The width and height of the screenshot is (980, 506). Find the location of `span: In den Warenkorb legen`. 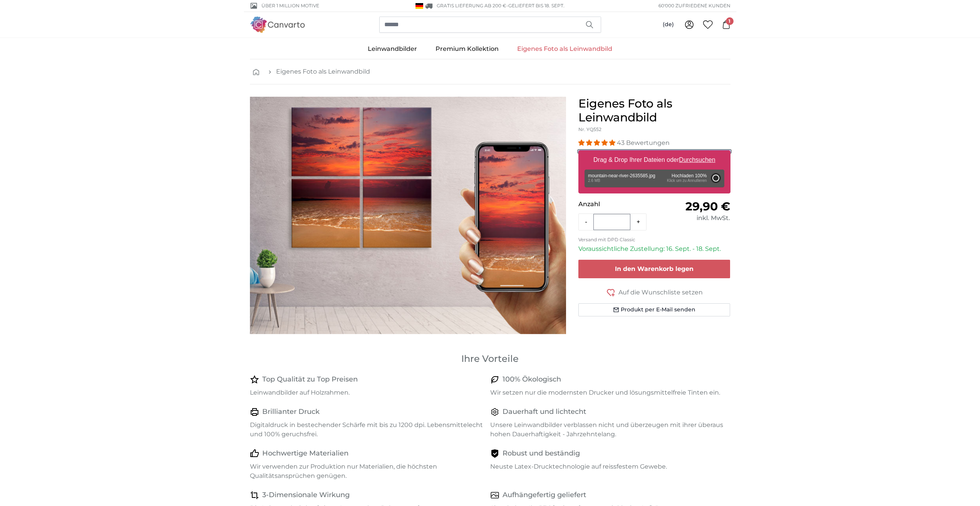

span: In den Warenkorb legen is located at coordinates (654, 269).